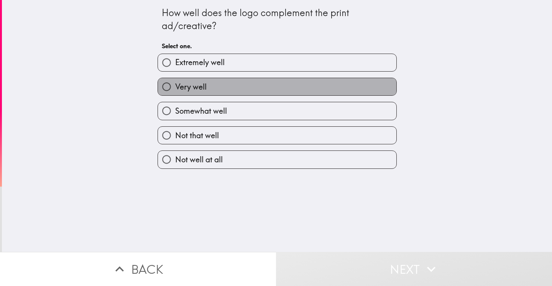 This screenshot has width=552, height=286. What do you see at coordinates (201, 111) in the screenshot?
I see `span: Somewhat well` at bounding box center [201, 111].